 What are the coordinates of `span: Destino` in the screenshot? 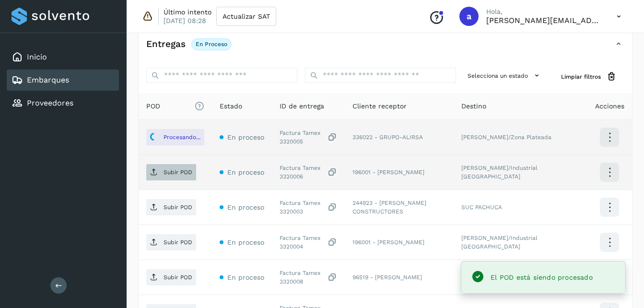 It's located at (473, 106).